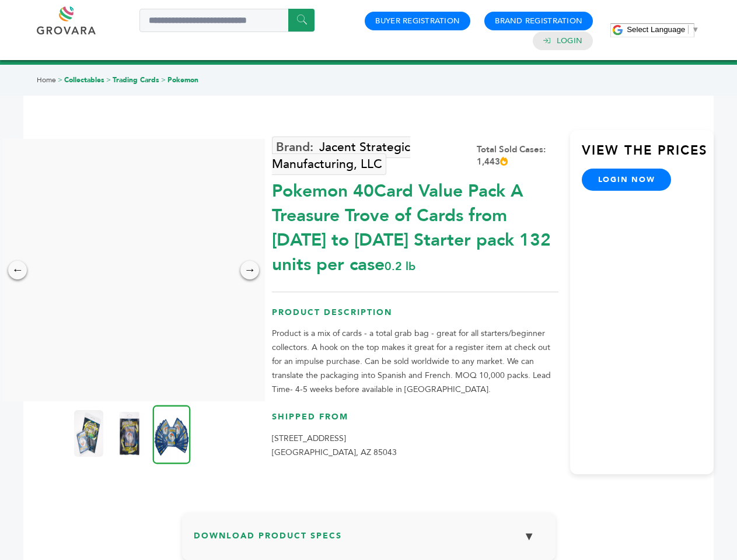 The width and height of the screenshot is (737, 560). I want to click on a: login now, so click(627, 179).